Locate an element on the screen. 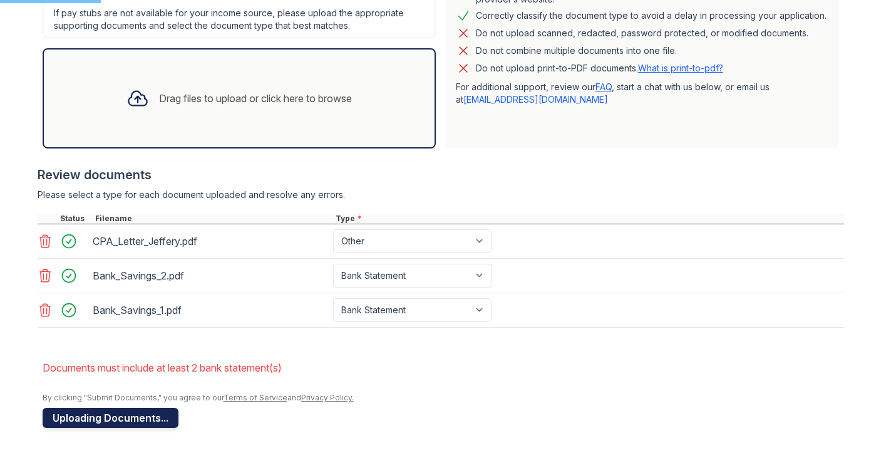 This screenshot has height=453, width=886. div: Bank_Savings_1.pdf is located at coordinates (210, 310).